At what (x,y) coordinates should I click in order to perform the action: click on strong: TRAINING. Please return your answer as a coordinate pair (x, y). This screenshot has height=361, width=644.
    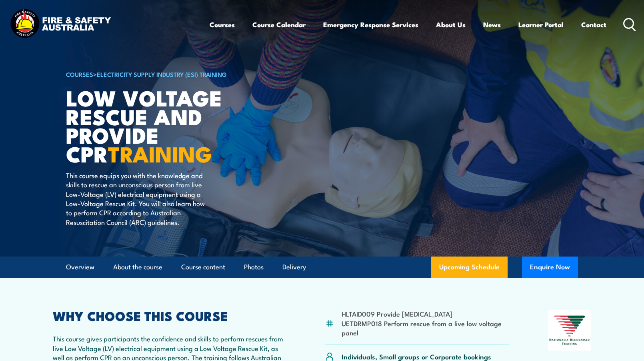
    Looking at the image, I should click on (160, 153).